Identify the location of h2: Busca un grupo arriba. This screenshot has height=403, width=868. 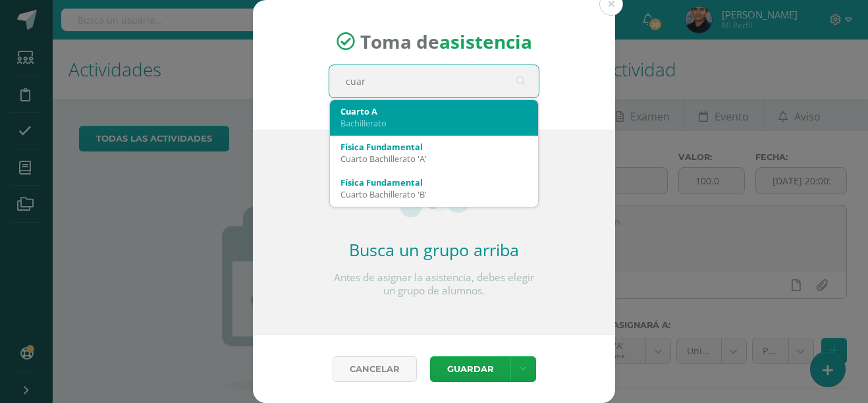
(434, 249).